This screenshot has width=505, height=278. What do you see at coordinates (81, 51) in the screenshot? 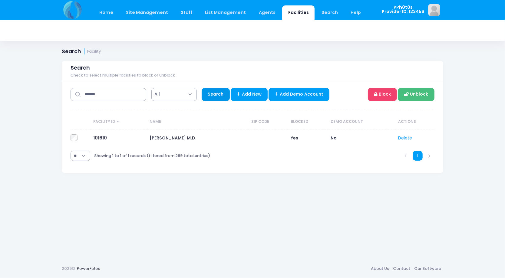
I see `h1: Search` at bounding box center [81, 51].